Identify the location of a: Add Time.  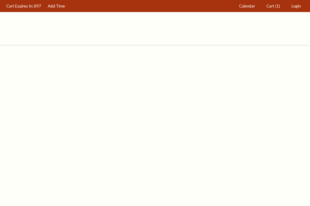
(56, 6).